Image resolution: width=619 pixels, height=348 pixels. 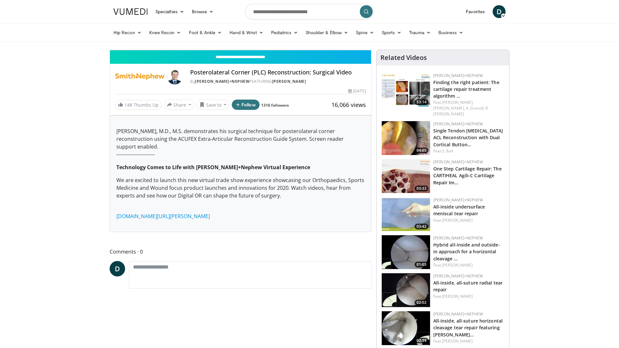 I want to click on a: Business, so click(x=451, y=33).